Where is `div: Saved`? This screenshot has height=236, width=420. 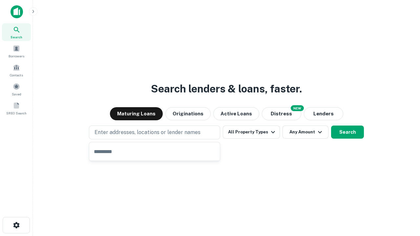
div: Saved is located at coordinates (16, 89).